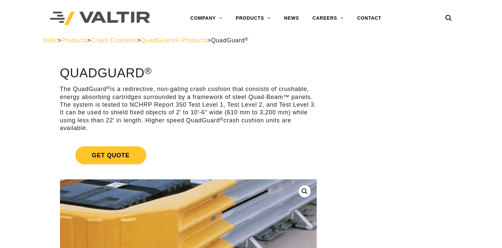 Image resolution: width=502 pixels, height=248 pixels. Describe the element at coordinates (111, 155) in the screenshot. I see `span: Get Quote` at that location.